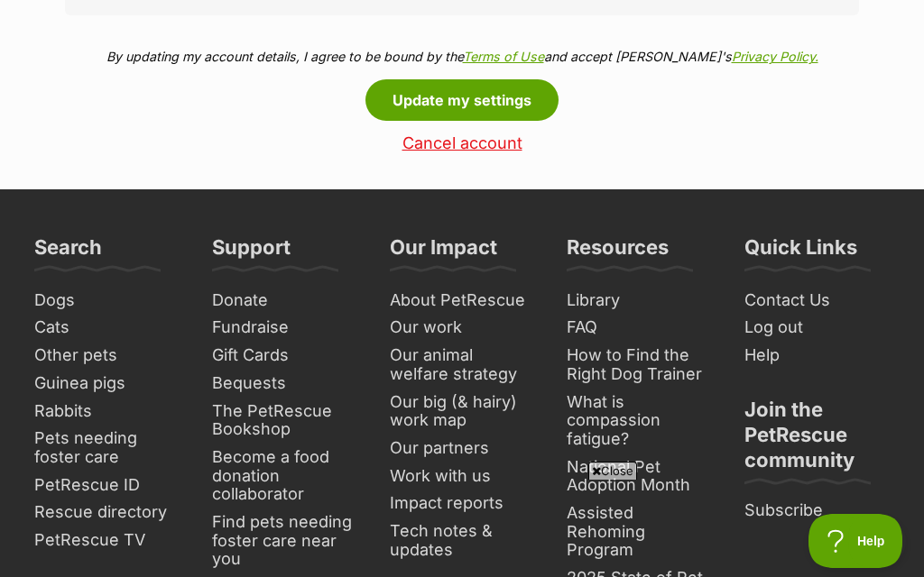 The width and height of the screenshot is (924, 577). I want to click on a: National Pet Adoption Month, so click(639, 476).